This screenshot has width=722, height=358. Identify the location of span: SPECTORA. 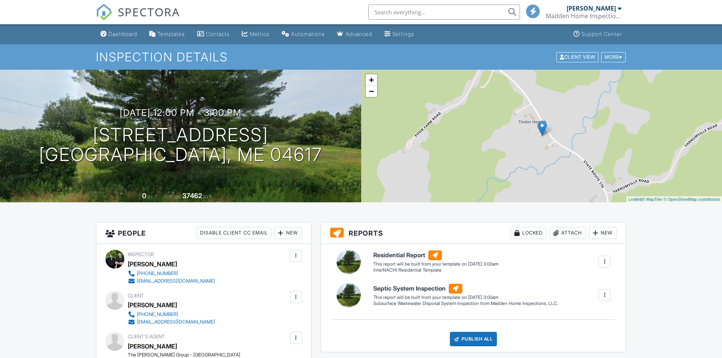
(149, 12).